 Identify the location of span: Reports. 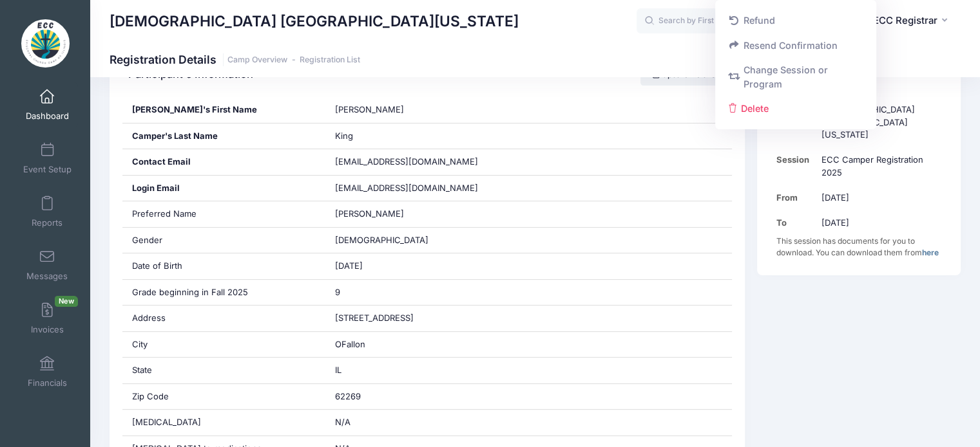
(47, 223).